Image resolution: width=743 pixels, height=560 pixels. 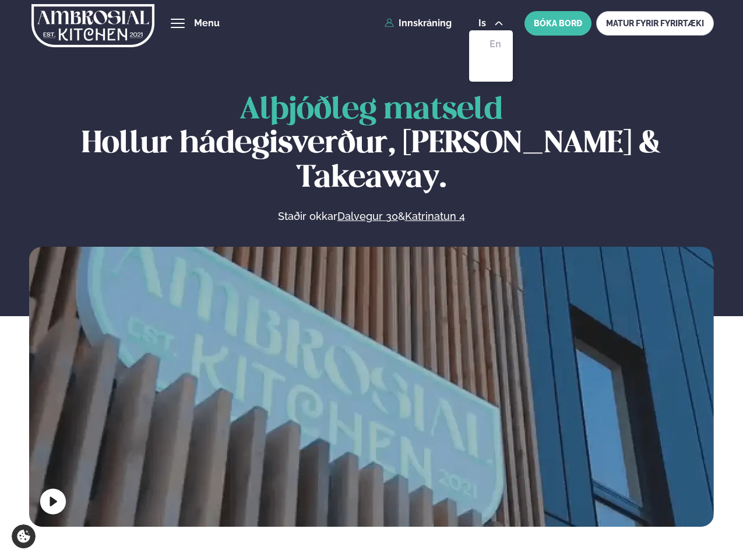 What do you see at coordinates (371, 216) in the screenshot?
I see `p: Staðir okkar &` at bounding box center [371, 216].